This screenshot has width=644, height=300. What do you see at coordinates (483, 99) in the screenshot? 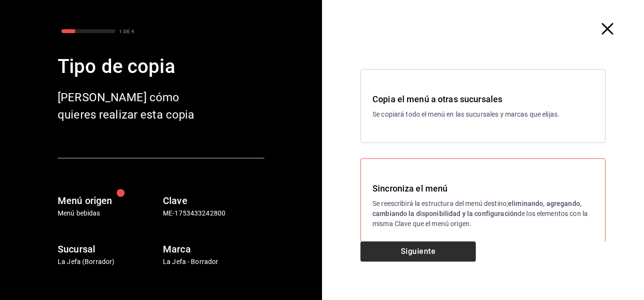
I see `h3: Copia el menú a otras sucursales` at bounding box center [483, 99].